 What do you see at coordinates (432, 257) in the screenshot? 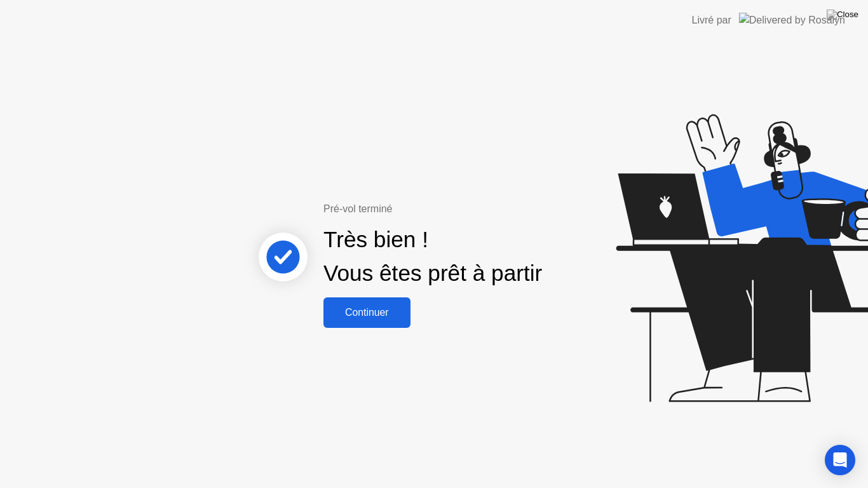
I see `div: Très bien ! Vous êtes prêt à partir` at bounding box center [432, 257].